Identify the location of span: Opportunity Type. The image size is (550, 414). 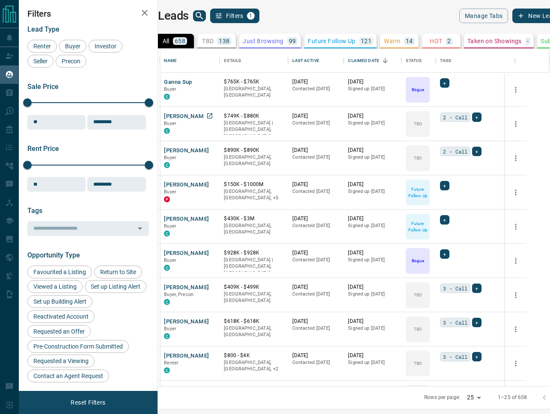
(54, 255).